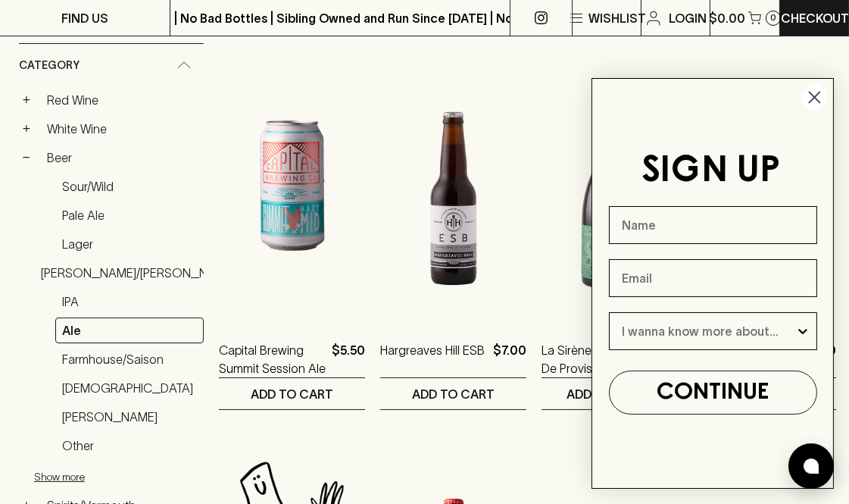 This screenshot has width=849, height=504. I want to click on a: Red Wine, so click(122, 100).